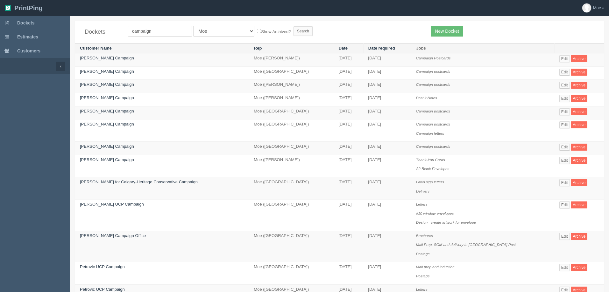 The height and width of the screenshot is (292, 609). Describe the element at coordinates (381, 48) in the screenshot. I see `a: Date required` at that location.